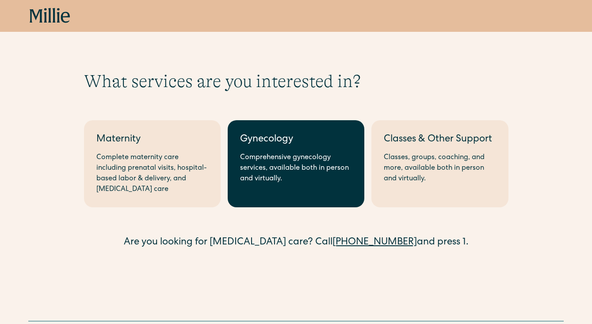 The image size is (592, 324). I want to click on h1: What services are you interested in?, so click(296, 81).